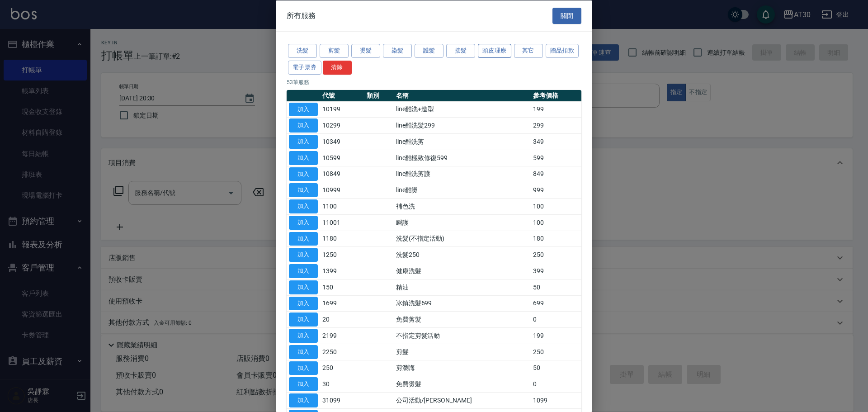 This screenshot has width=868, height=412. What do you see at coordinates (462, 239) in the screenshot?
I see `td: 洗髮(不指定活動)` at bounding box center [462, 239].